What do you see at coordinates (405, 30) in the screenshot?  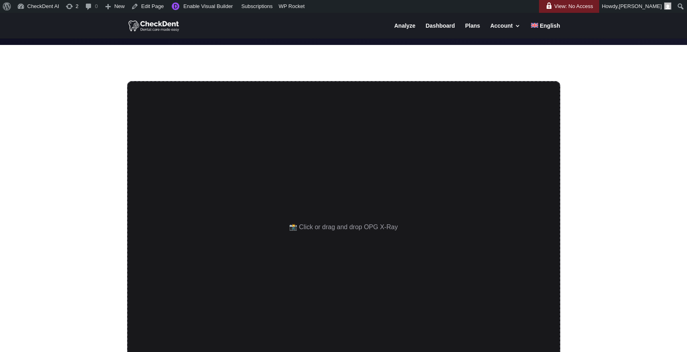 I see `a: Analyze` at bounding box center [405, 30].